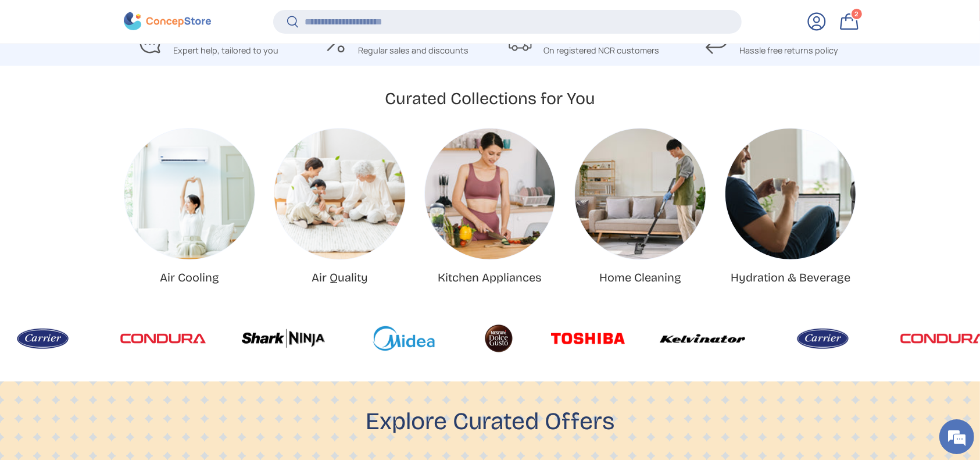 The width and height of the screenshot is (980, 460). Describe the element at coordinates (167, 21) in the screenshot. I see `img: ConcepStore` at that location.